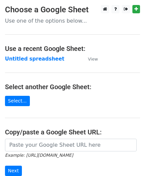  Describe the element at coordinates (72, 87) in the screenshot. I see `h4: Select another Google Sheet:` at that location.